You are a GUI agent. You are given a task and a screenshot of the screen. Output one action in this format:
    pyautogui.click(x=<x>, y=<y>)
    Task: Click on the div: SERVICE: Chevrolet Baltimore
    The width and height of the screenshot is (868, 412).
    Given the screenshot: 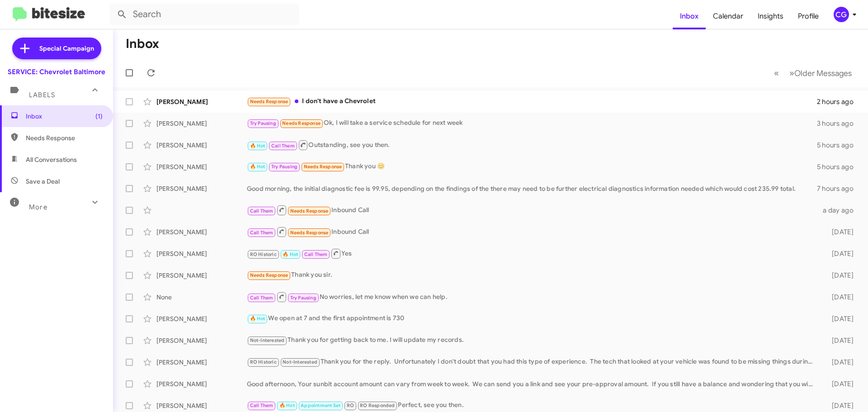 What is the action you would take?
    pyautogui.click(x=57, y=72)
    